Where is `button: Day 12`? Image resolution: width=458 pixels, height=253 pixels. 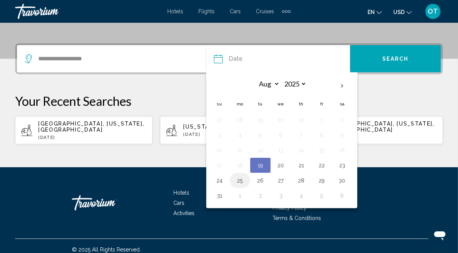 button: Day 12 is located at coordinates (261, 150).